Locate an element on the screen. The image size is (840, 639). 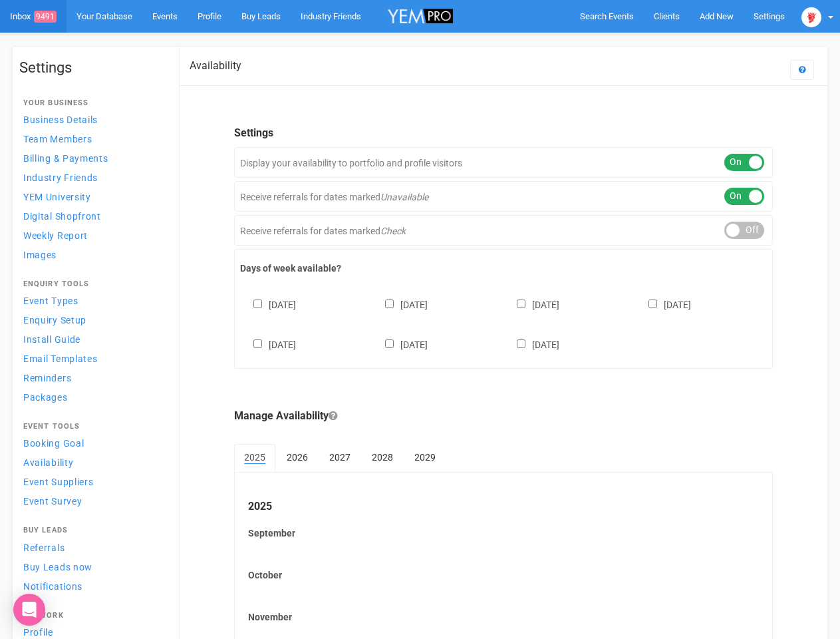
a: Billing & Payments is located at coordinates (92, 157).